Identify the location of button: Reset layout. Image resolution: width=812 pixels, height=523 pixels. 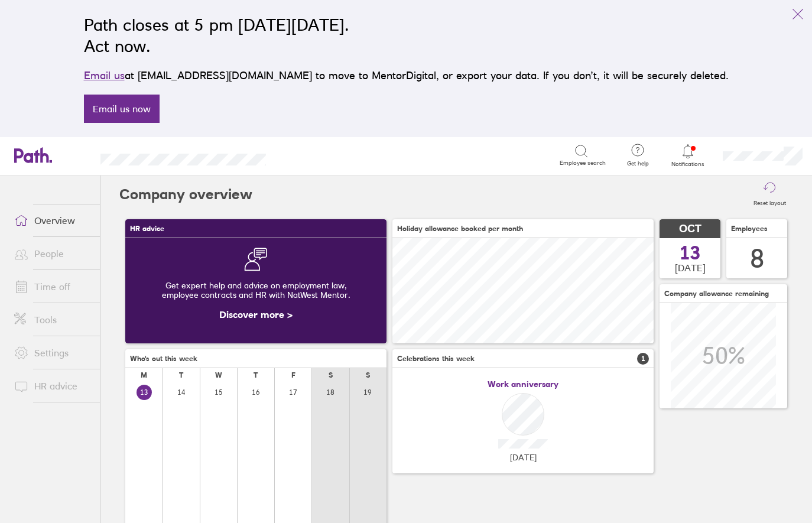
(769, 195).